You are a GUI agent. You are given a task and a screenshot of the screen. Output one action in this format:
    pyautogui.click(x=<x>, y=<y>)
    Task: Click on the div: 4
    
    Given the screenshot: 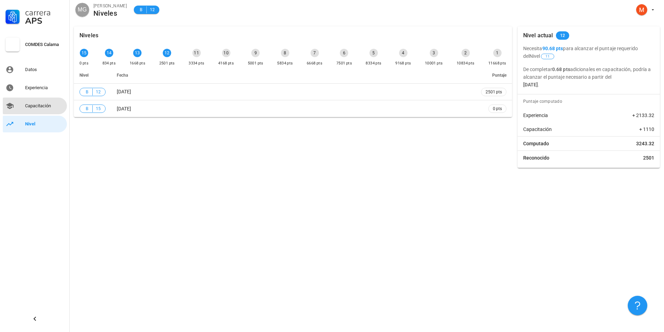 What is the action you would take?
    pyautogui.click(x=403, y=53)
    